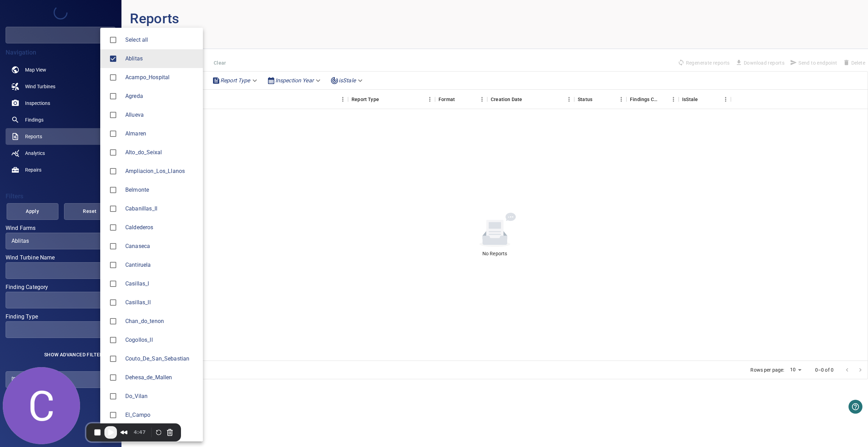 The image size is (868, 447). I want to click on div: Wind Farms Casillas_II, so click(162, 303).